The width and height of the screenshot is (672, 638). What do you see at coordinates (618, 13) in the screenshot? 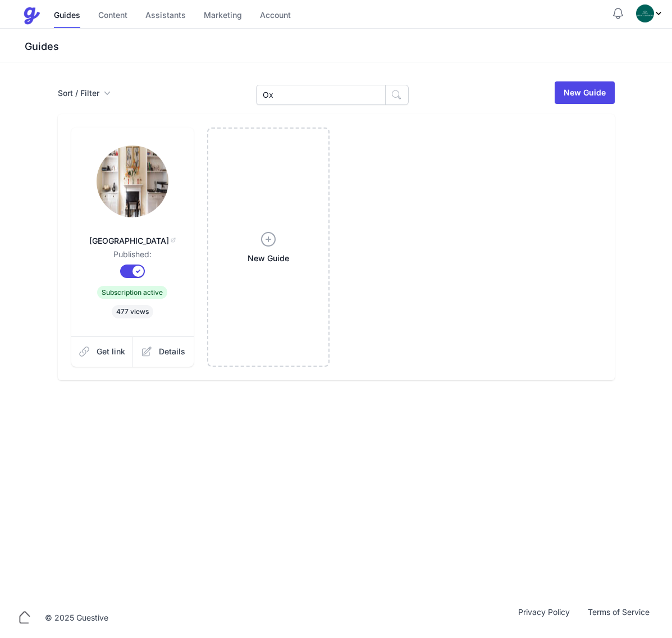
I see `button: Notifications` at bounding box center [618, 13].